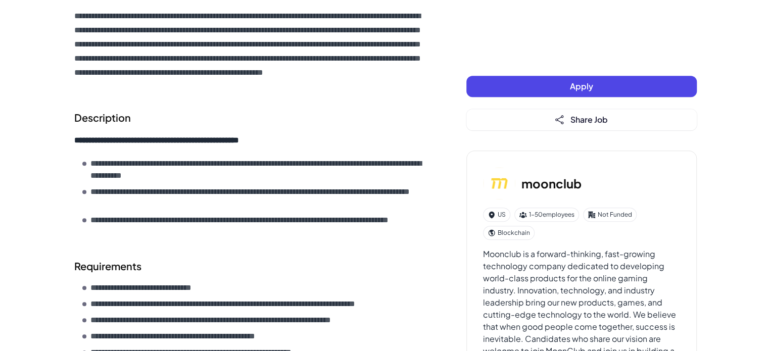  I want to click on span: Share Job, so click(589, 119).